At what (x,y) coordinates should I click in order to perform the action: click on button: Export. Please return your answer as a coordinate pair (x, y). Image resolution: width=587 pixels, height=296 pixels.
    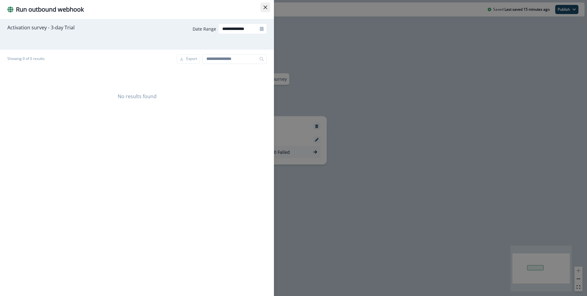
    Looking at the image, I should click on (188, 59).